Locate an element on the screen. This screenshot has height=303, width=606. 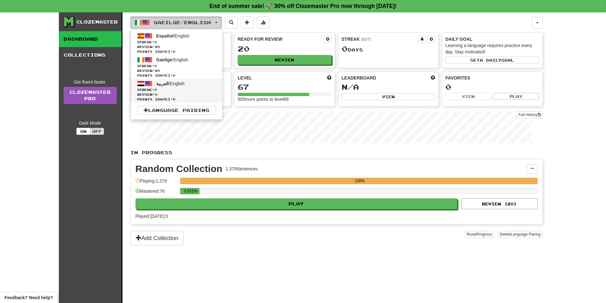
div: Daily Goal is located at coordinates (492, 39).